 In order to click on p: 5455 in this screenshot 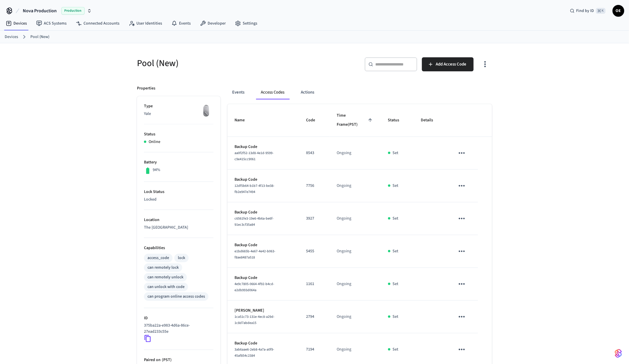, I will do `click(314, 251)`.